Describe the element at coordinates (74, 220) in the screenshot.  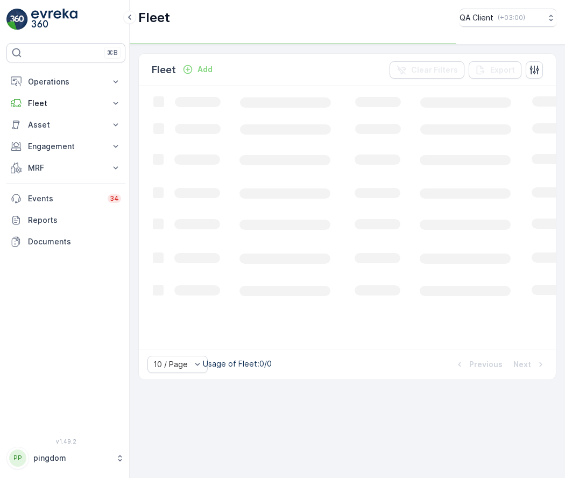
I see `p: Reports` at that location.